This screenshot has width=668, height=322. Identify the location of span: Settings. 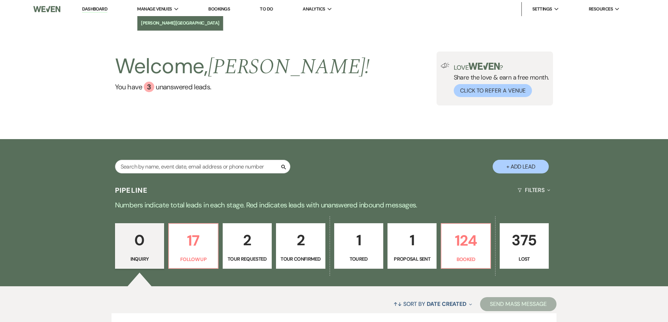
(542, 9).